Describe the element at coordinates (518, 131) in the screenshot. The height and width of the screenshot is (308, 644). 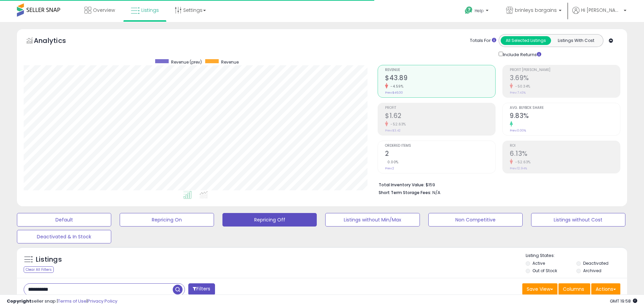
I see `small: Prev: 0.00%` at that location.